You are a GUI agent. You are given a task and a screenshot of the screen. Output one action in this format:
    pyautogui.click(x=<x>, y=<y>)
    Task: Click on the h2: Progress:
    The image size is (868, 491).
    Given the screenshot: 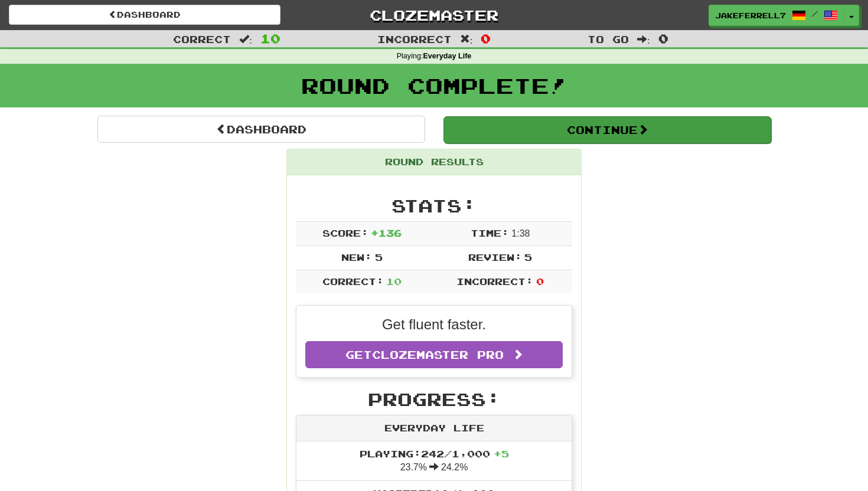 What is the action you would take?
    pyautogui.click(x=434, y=399)
    